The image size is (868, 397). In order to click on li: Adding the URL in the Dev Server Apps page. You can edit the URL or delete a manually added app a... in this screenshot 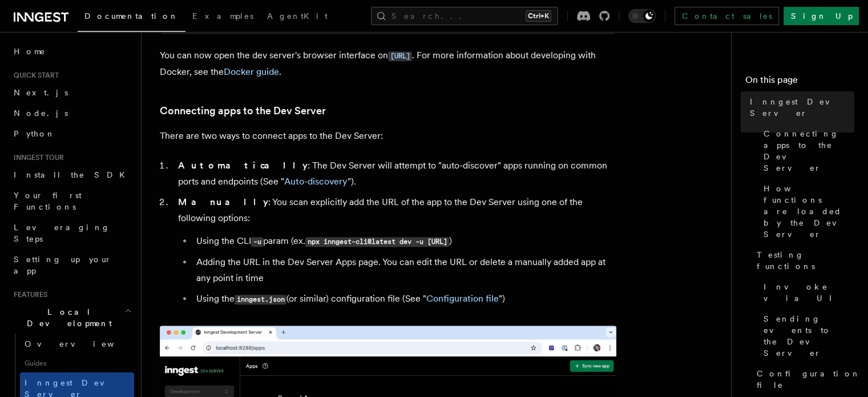, I will do `click(405, 270)`.